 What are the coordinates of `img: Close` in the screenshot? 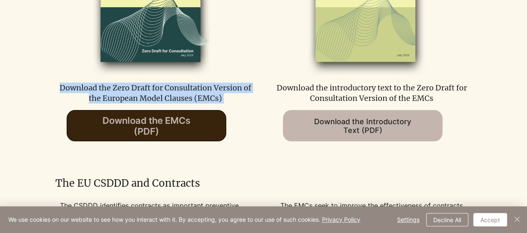 It's located at (517, 219).